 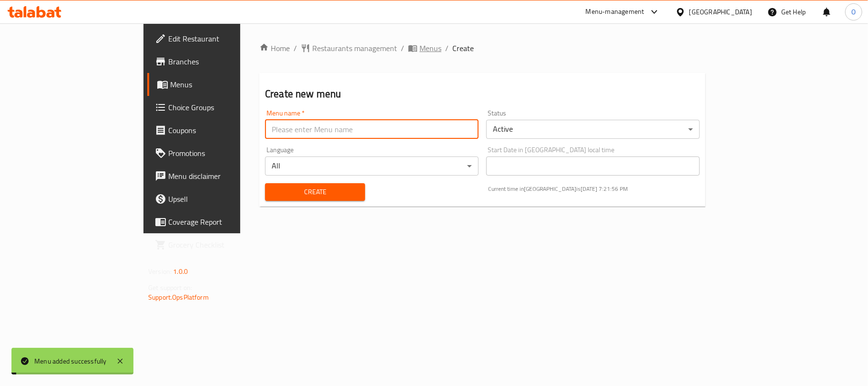 I want to click on a: Upsell, so click(x=218, y=199).